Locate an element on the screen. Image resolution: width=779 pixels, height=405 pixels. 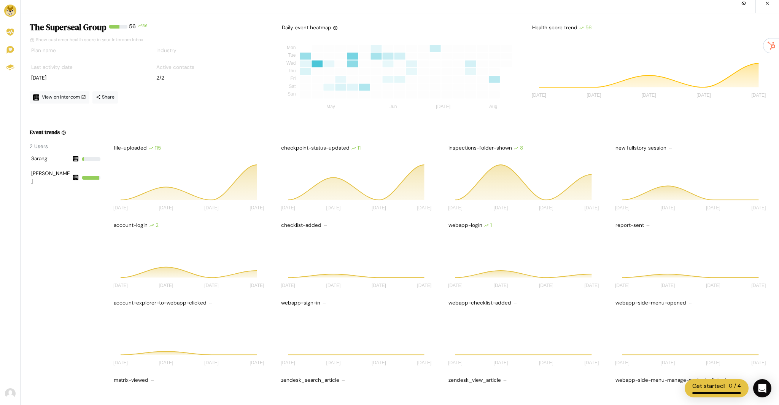
div: Open Intercom Messenger is located at coordinates (762, 388).